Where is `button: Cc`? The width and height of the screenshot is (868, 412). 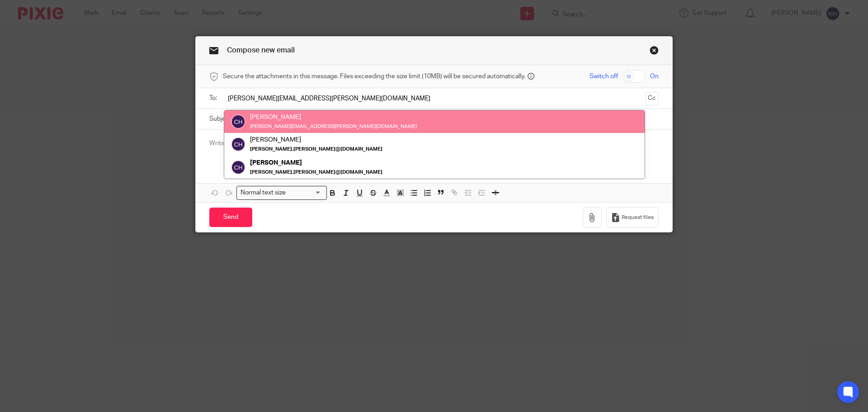 button: Cc is located at coordinates (652, 98).